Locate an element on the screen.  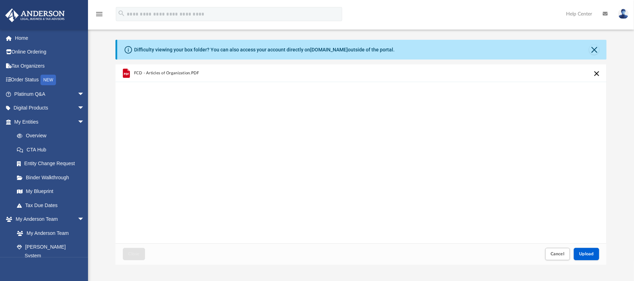
a: Online Ordering is located at coordinates (50, 52).